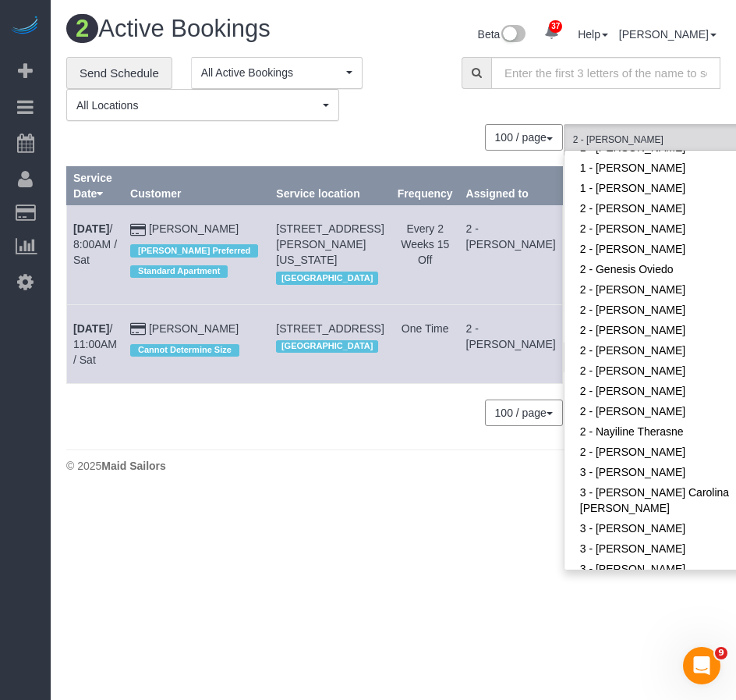 This screenshot has width=736, height=700. What do you see at coordinates (82, 28) in the screenshot?
I see `span: 2` at bounding box center [82, 28].